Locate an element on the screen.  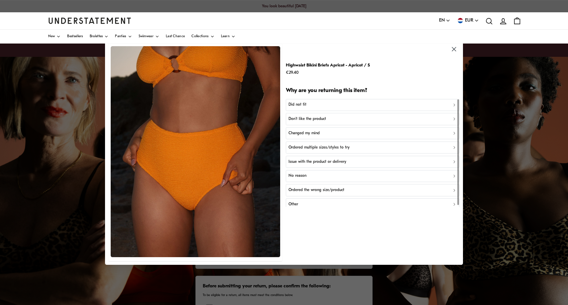
button: Don't like the product is located at coordinates (373, 119).